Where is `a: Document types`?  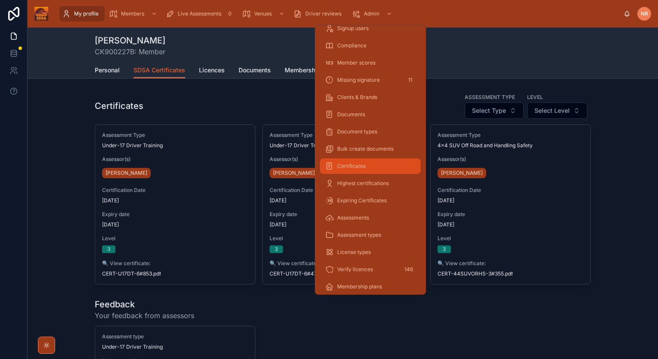 a: Document types is located at coordinates (370, 132).